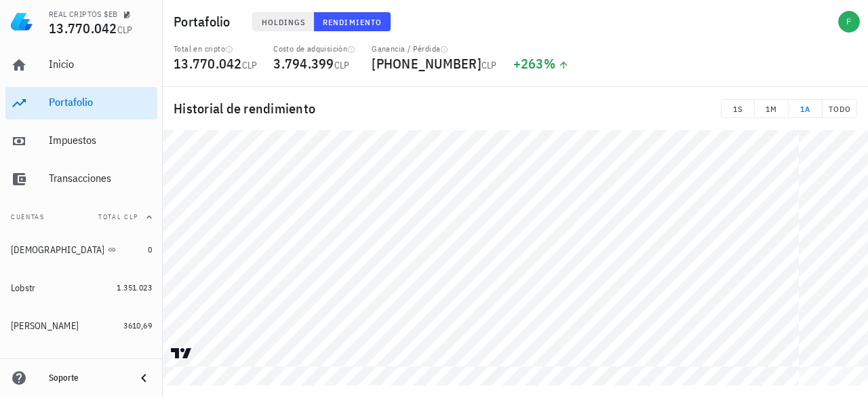  What do you see at coordinates (134, 287) in the screenshot?
I see `span: 1.351.023` at bounding box center [134, 287].